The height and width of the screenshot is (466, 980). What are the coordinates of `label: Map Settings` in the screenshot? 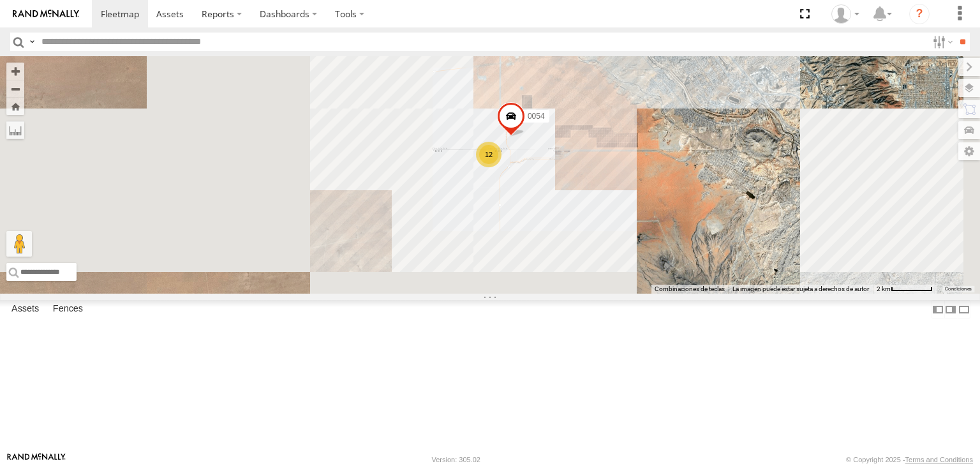 It's located at (969, 152).